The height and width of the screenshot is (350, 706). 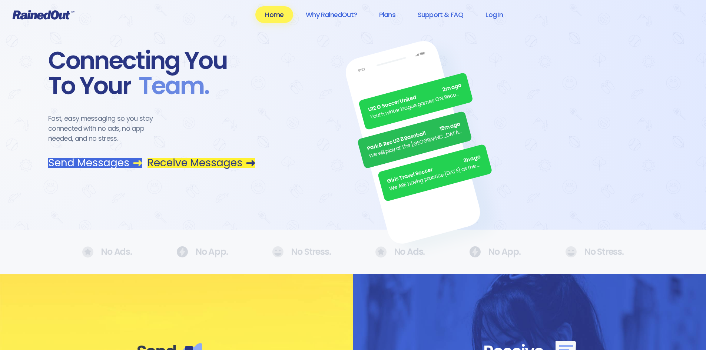 What do you see at coordinates (331, 14) in the screenshot?
I see `a: Why RainedOut?` at bounding box center [331, 14].